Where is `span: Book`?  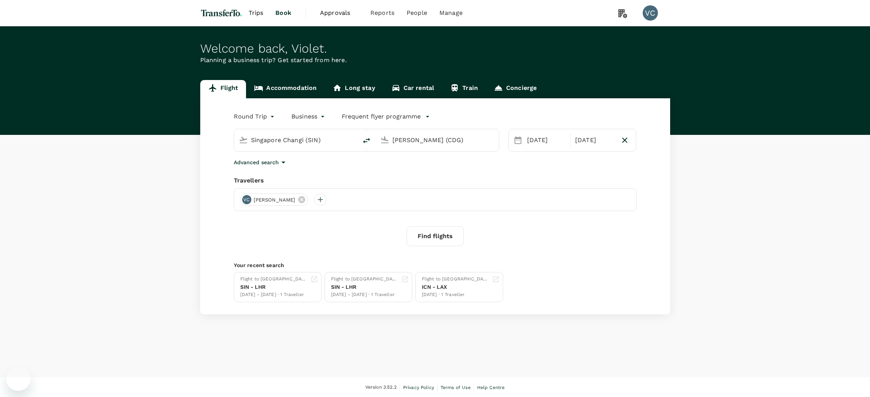
span: Book is located at coordinates (283, 13).